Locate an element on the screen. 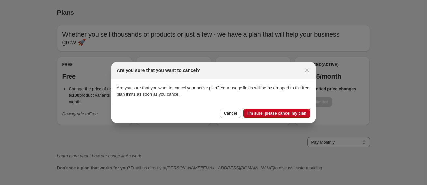 This screenshot has width=427, height=185. button: Close is located at coordinates (307, 71).